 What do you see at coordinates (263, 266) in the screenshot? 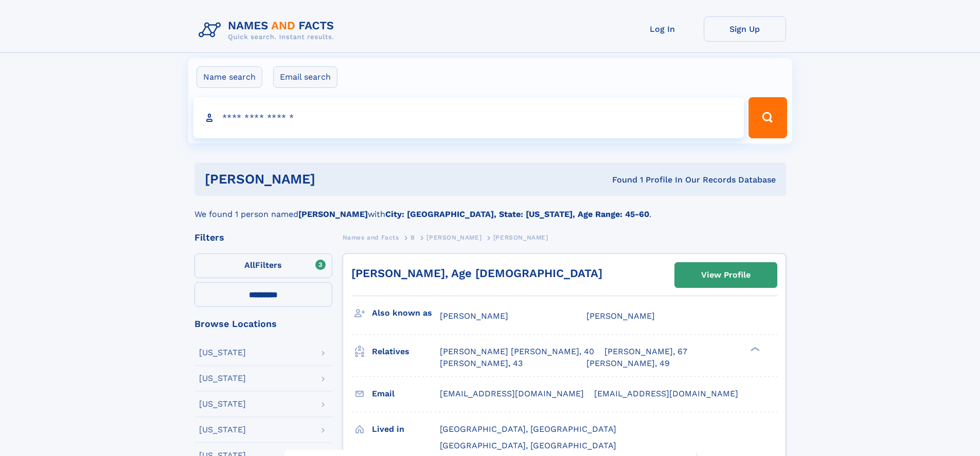
I see `label: Filters` at bounding box center [263, 266].